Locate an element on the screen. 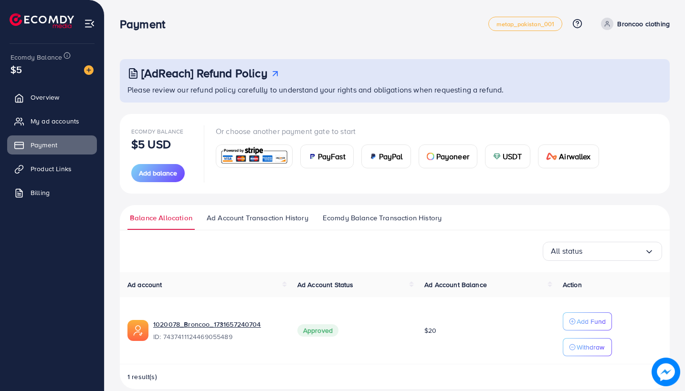  span: Billing is located at coordinates (40, 193).